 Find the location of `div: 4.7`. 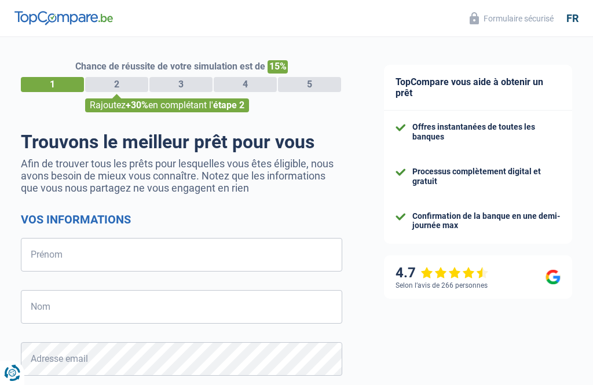

div: 4.7 is located at coordinates (442, 273).